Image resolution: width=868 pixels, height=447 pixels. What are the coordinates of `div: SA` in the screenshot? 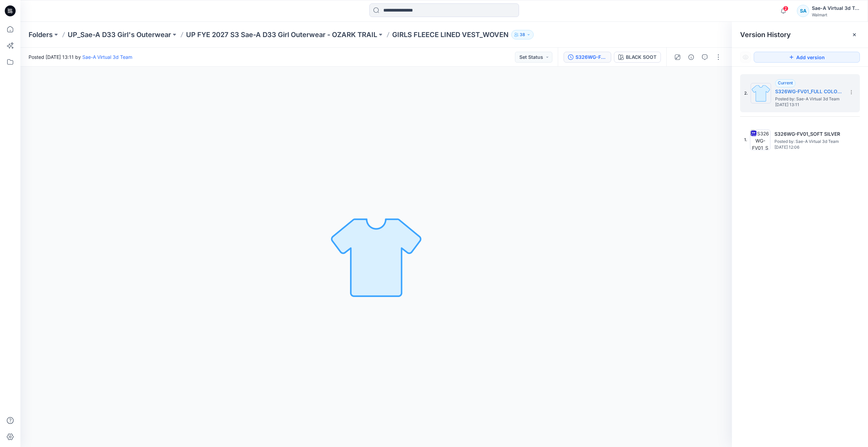 It's located at (804, 11).